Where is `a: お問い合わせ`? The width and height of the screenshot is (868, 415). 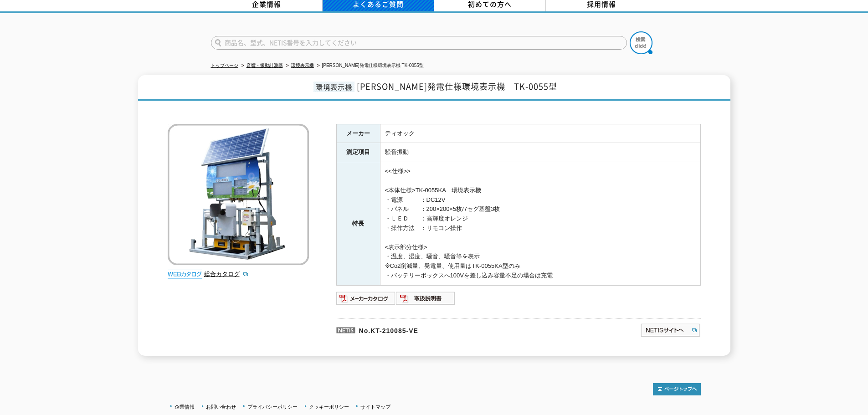
a: お問い合わせ is located at coordinates (221, 407).